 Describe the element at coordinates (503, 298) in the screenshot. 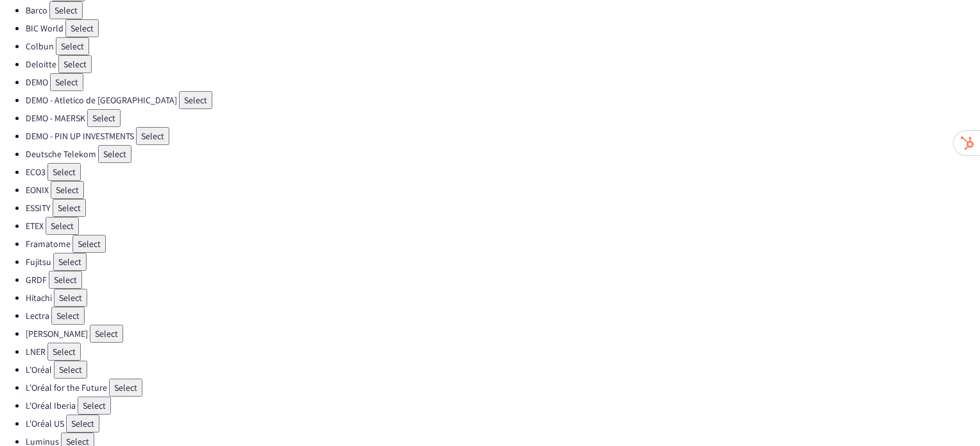

I see `li: Hitachi` at that location.